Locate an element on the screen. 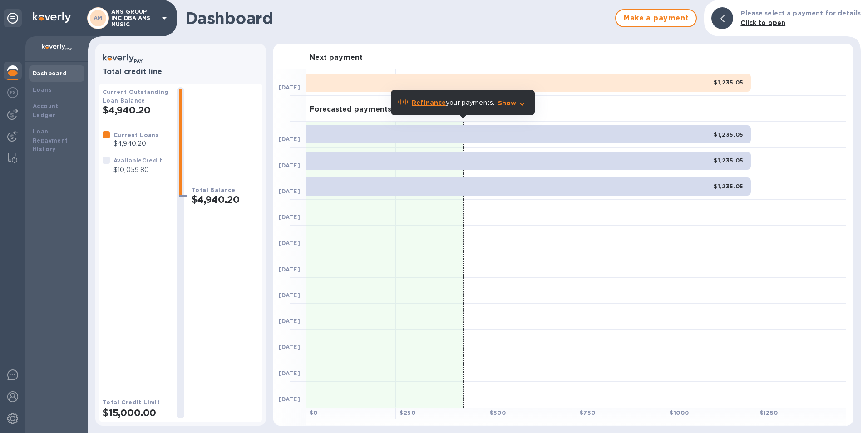 This screenshot has height=433, width=868. b: Current Loans is located at coordinates (136, 135).